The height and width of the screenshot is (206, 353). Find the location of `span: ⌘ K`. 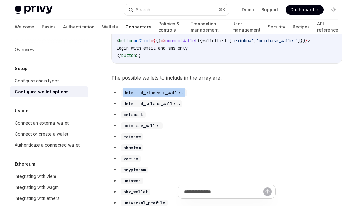

span: ⌘ K is located at coordinates (222, 10).